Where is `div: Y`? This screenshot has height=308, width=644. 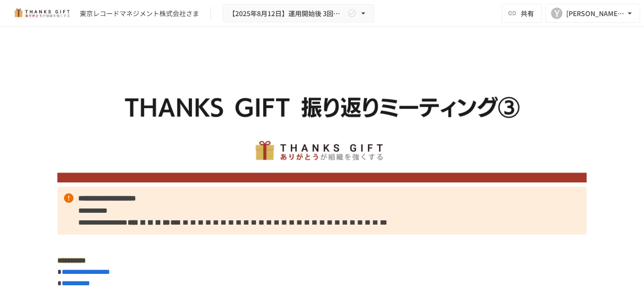 div: Y is located at coordinates (556, 13).